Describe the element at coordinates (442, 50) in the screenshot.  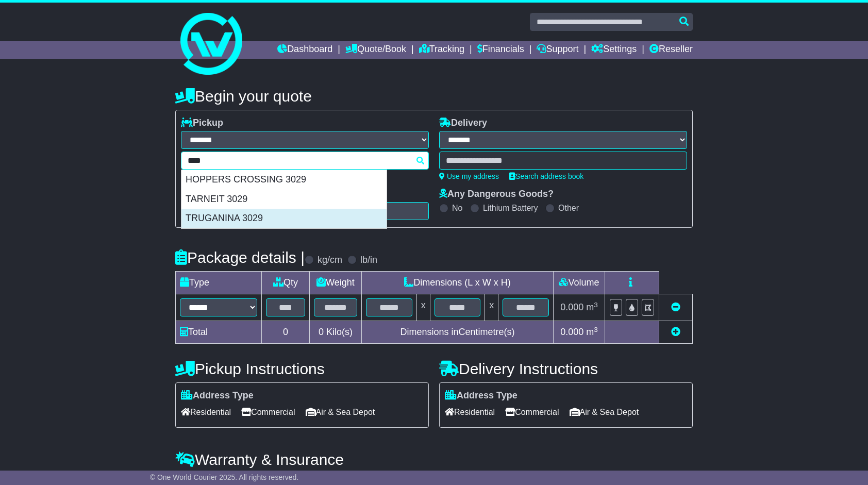
I see `a: Tracking` at that location.